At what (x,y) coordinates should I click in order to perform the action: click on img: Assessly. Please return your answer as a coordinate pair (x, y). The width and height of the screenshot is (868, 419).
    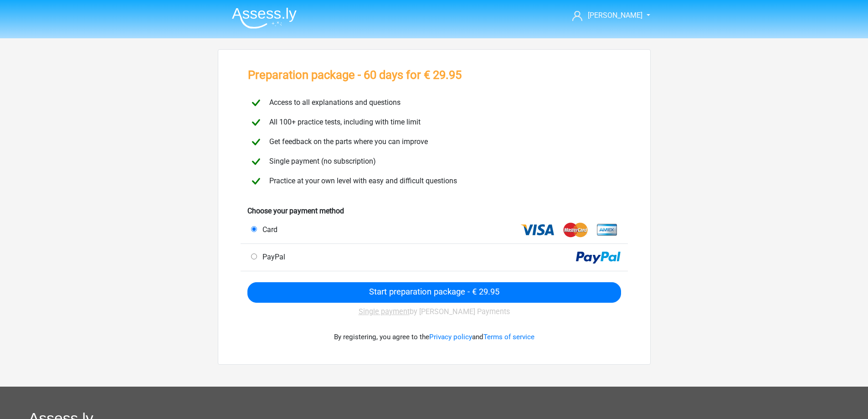
    Looking at the image, I should click on (264, 18).